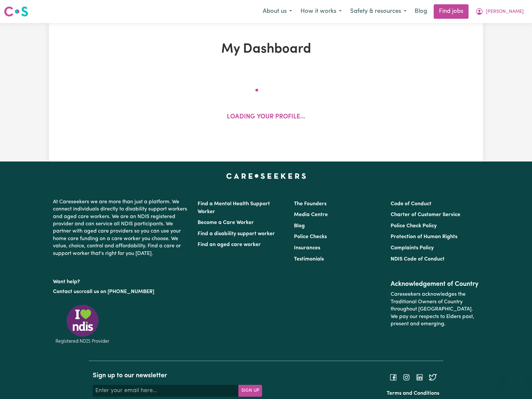  I want to click on button: Subscribe, so click(250, 391).